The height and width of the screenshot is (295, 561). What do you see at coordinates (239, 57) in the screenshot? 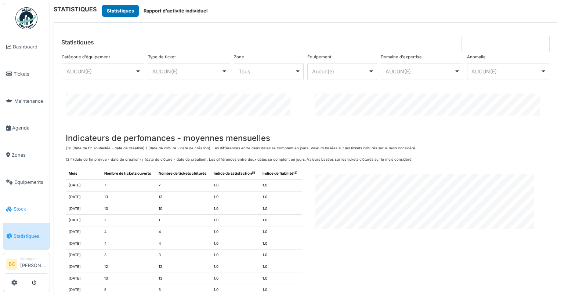
I see `label: Zone` at bounding box center [239, 57].